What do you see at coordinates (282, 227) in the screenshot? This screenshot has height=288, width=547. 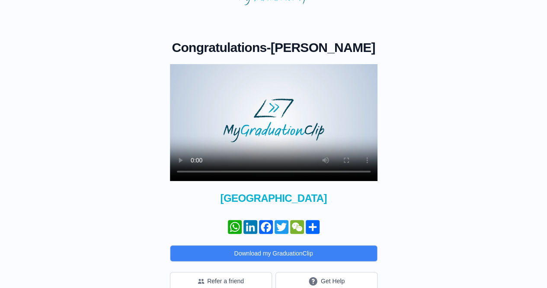 I see `a: Twitter` at bounding box center [282, 227].